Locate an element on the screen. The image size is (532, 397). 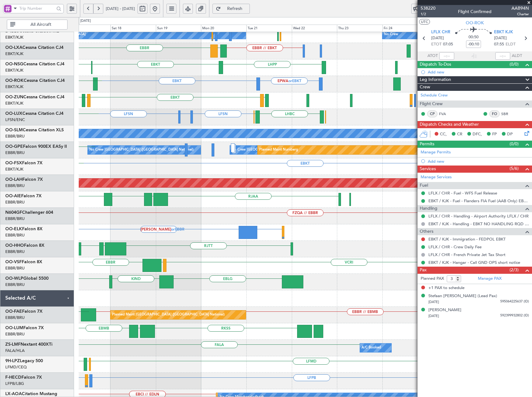
a: OO-GPEFalcon 900EX EASy II is located at coordinates (36, 147).